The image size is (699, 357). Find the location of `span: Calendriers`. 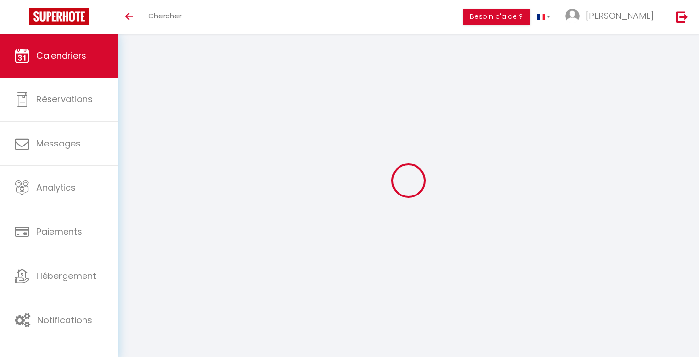

span: Calendriers is located at coordinates (61, 55).